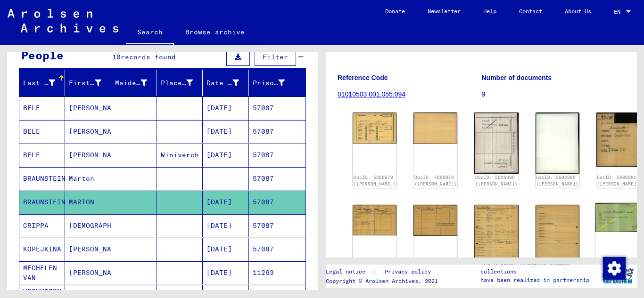  What do you see at coordinates (277, 83) in the screenshot?
I see `mat-header-cell: Prisoner #` at bounding box center [277, 83].